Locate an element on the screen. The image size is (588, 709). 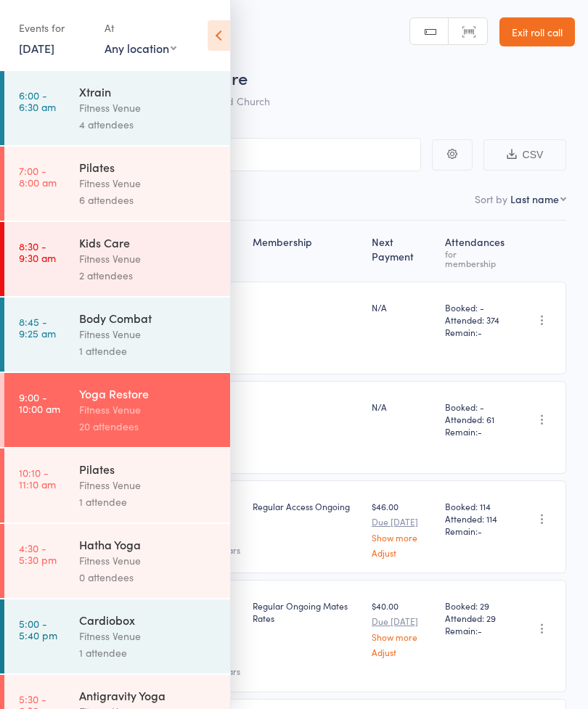
span: Attended: 61 is located at coordinates (476, 419).